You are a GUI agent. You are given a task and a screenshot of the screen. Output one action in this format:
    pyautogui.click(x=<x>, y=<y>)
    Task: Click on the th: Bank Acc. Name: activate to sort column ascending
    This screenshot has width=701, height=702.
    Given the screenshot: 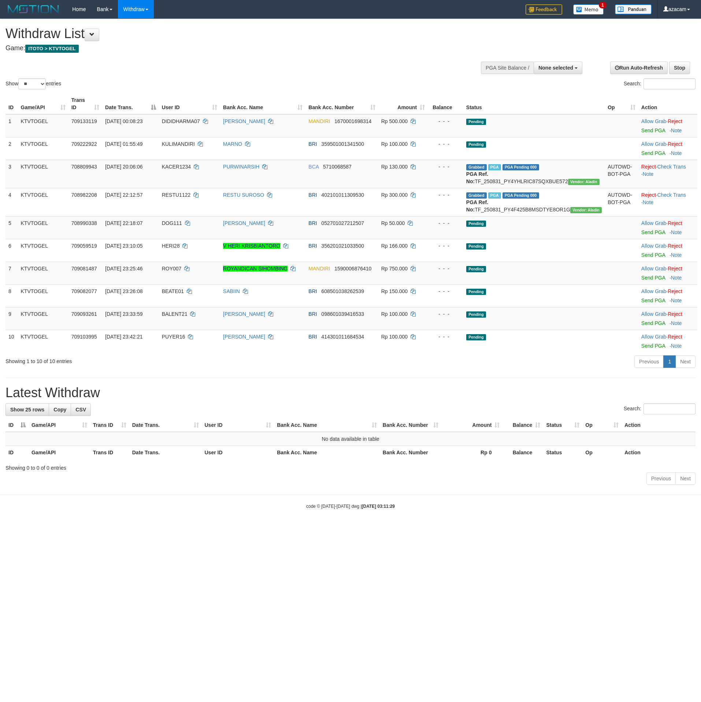 What is the action you would take?
    pyautogui.click(x=327, y=425)
    